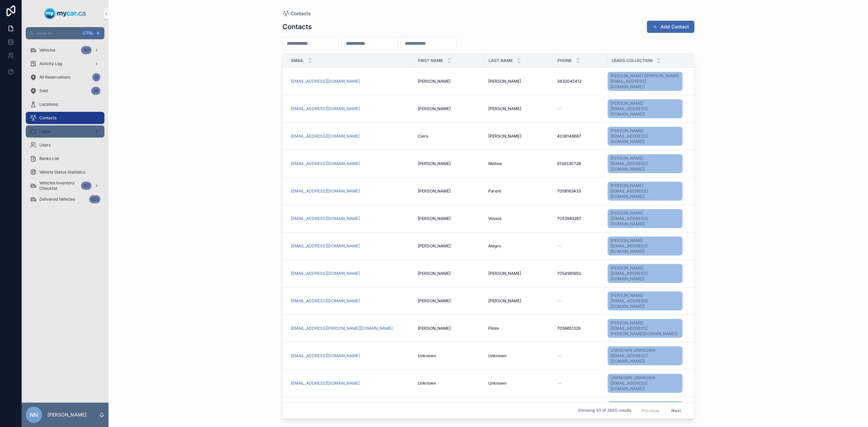  What do you see at coordinates (65, 127) in the screenshot?
I see `div: scrollable content` at bounding box center [65, 127].